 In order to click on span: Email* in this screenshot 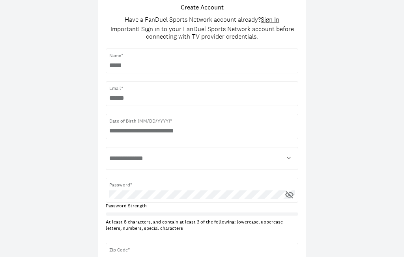, I will do `click(202, 88)`.